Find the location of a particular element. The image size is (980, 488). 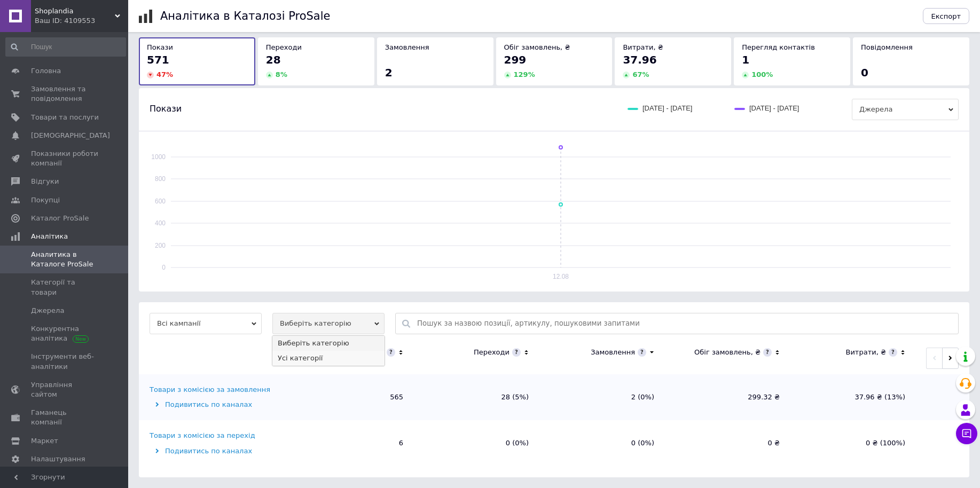

span: Виберіть категорію is located at coordinates (329, 324).